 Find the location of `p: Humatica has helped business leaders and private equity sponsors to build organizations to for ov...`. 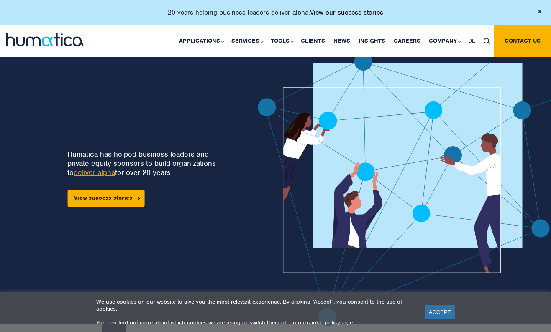

p: Humatica has helped business leaders and private equity sponsors to build organizations to for ov... is located at coordinates (148, 163).